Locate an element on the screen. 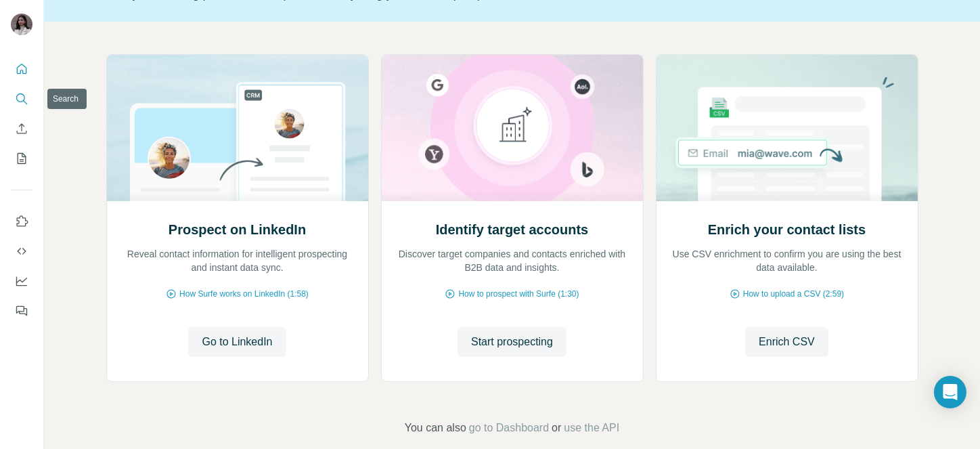  span: How Surfe works on LinkedIn (1:58) is located at coordinates (244, 293).